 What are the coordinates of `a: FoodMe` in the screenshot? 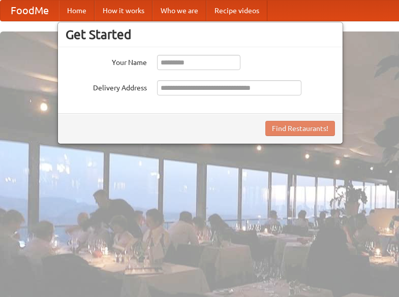 It's located at (29, 11).